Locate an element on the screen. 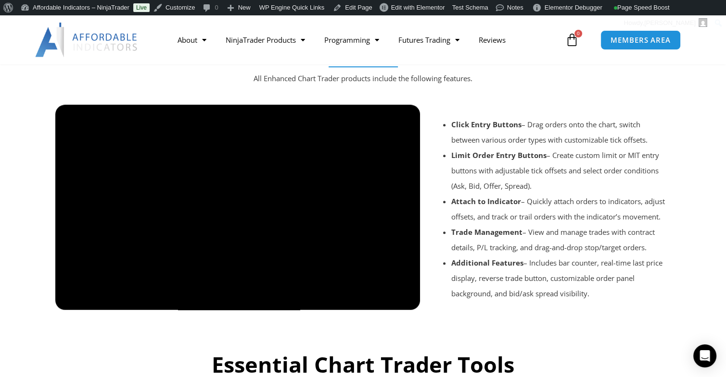 This screenshot has width=726, height=377. li: – Quickly attach orders to indicators, adjust offsets, and track or trail orders with the indicat... is located at coordinates (560, 209).